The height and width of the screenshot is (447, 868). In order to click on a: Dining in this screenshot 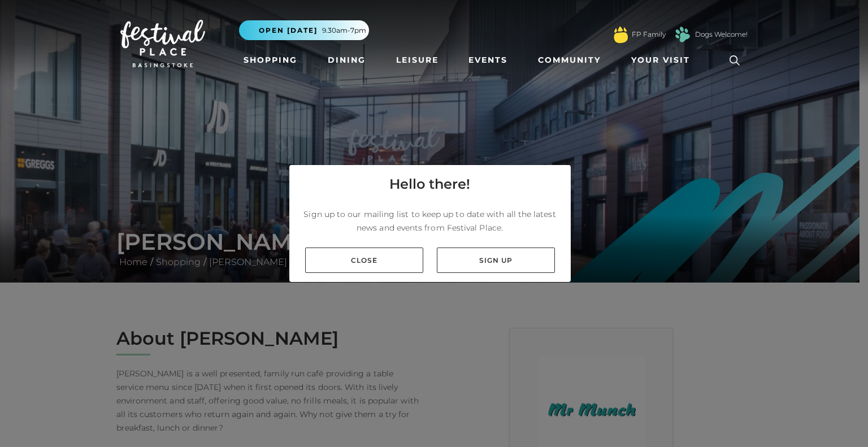, I will do `click(346, 60)`.